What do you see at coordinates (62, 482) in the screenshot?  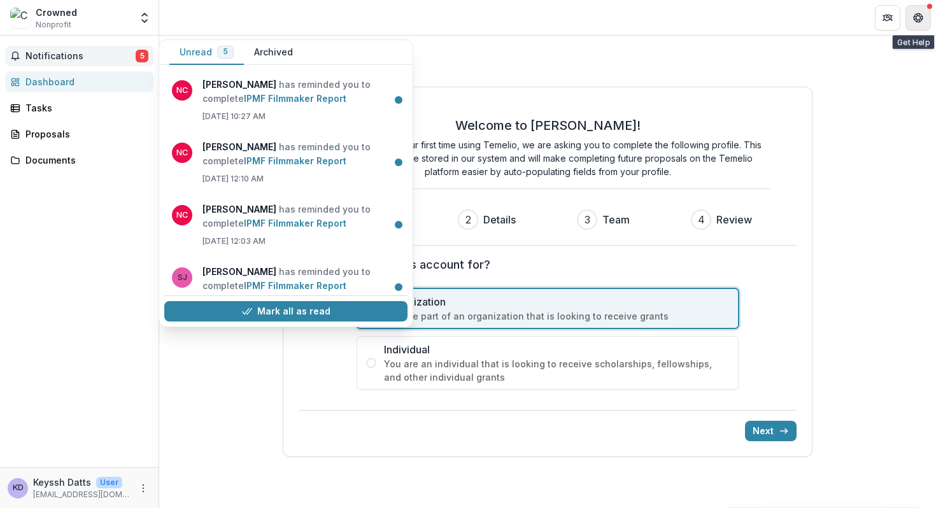 I see `p: Keyssh Datts` at bounding box center [62, 482].